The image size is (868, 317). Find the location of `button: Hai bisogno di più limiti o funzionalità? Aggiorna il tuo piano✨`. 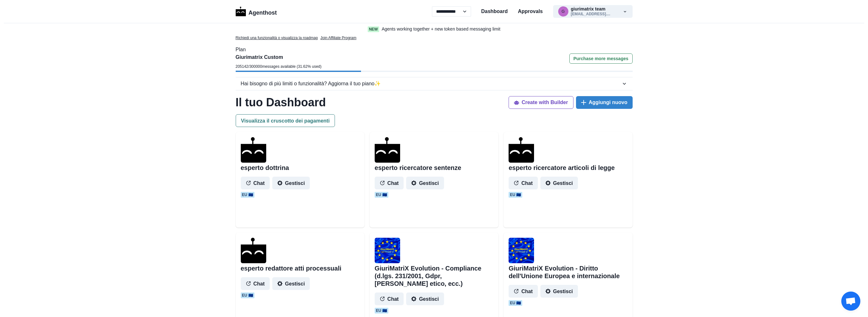

button: Hai bisogno di più limiti o funzionalità? Aggiorna il tuo piano✨ is located at coordinates (434, 84).